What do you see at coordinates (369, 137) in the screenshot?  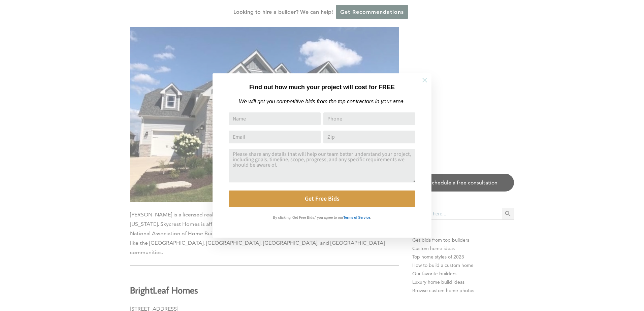 I see `input: Zip` at bounding box center [369, 137].